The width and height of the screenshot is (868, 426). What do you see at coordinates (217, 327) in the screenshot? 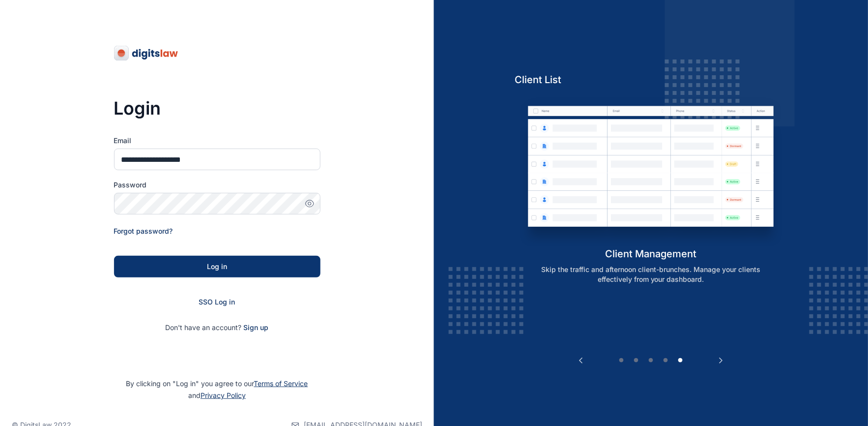
I see `p: Don't have an account?` at bounding box center [217, 327].